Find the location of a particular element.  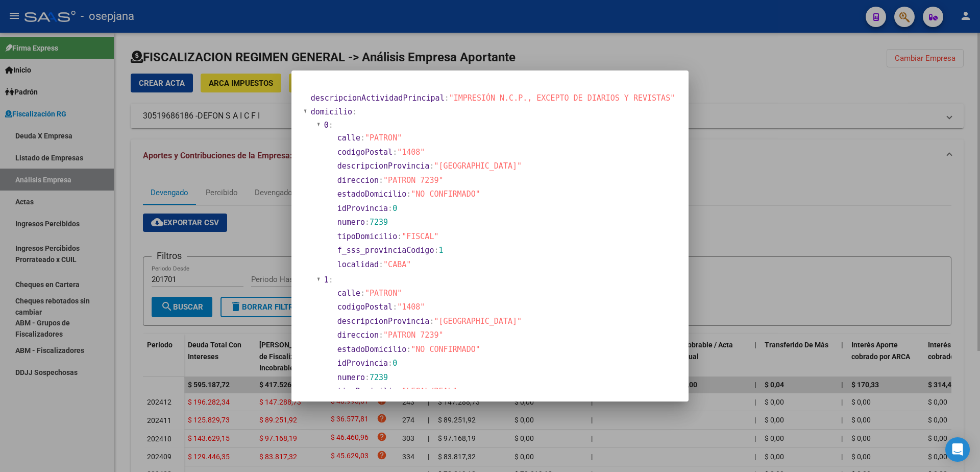

span: "CABA" is located at coordinates (398, 265).